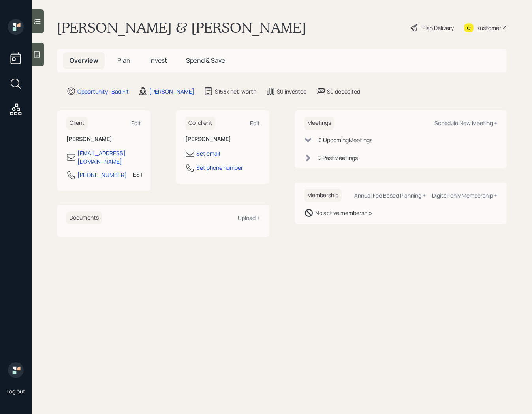 This screenshot has width=532, height=414. What do you see at coordinates (344, 91) in the screenshot?
I see `div: $0 deposited` at bounding box center [344, 91].